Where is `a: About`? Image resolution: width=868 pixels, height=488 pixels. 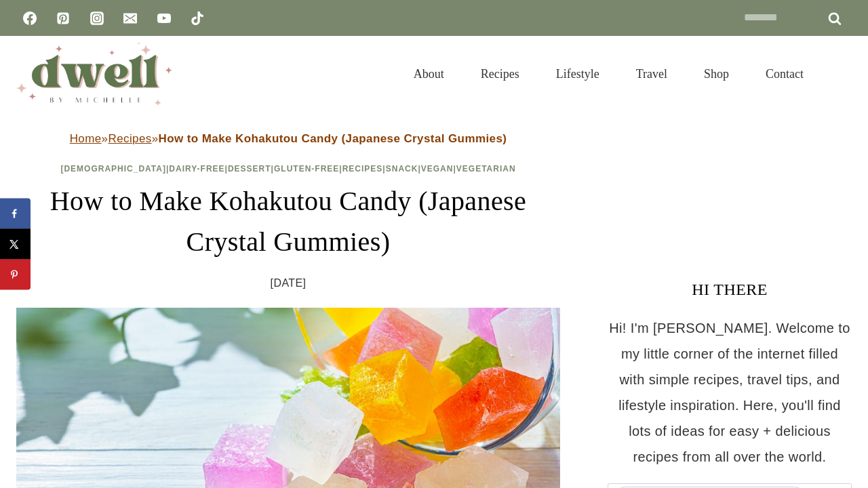 a: About is located at coordinates (429, 74).